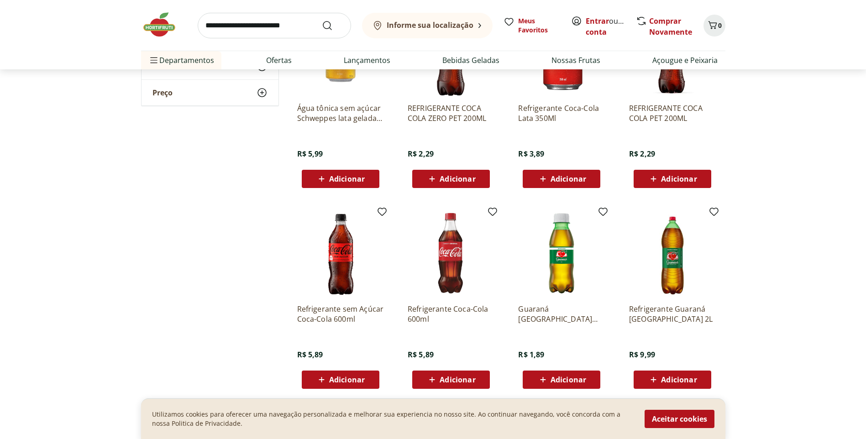 The width and height of the screenshot is (866, 439). Describe the element at coordinates (685, 60) in the screenshot. I see `a: Açougue e Peixaria` at that location.